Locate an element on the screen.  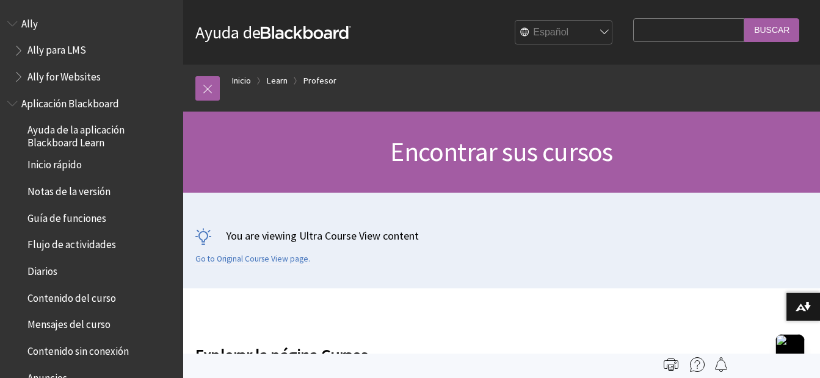
span: Mensajes del curso is located at coordinates (69, 323).